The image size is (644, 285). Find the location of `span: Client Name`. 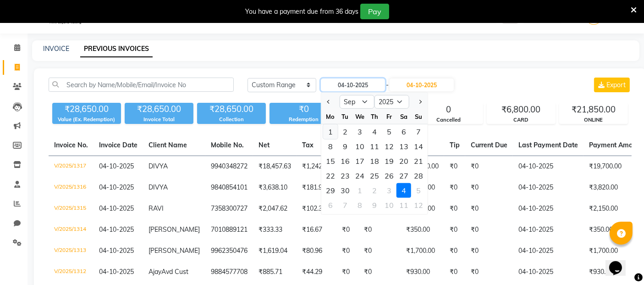

span: Client Name is located at coordinates (168, 145).